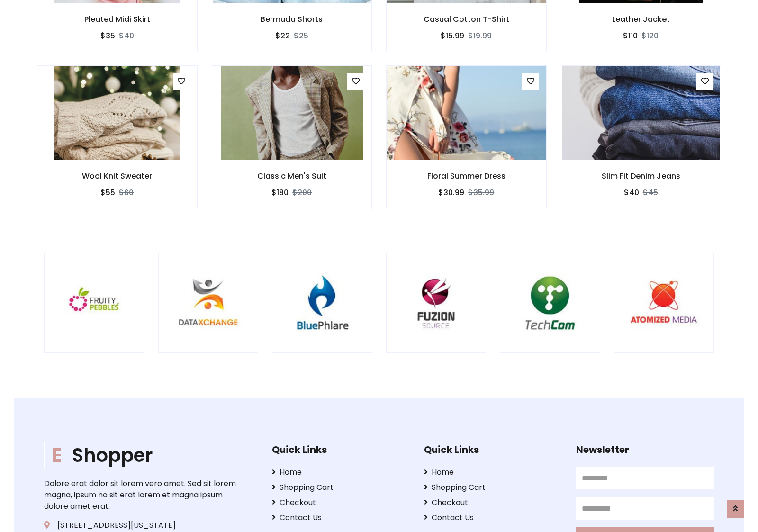  I want to click on p: Dolore erat dolor sit lorem vero amet. Sed sit lorem magna, ipsum no sit erat lorem et magna ipsu..., so click(143, 495).